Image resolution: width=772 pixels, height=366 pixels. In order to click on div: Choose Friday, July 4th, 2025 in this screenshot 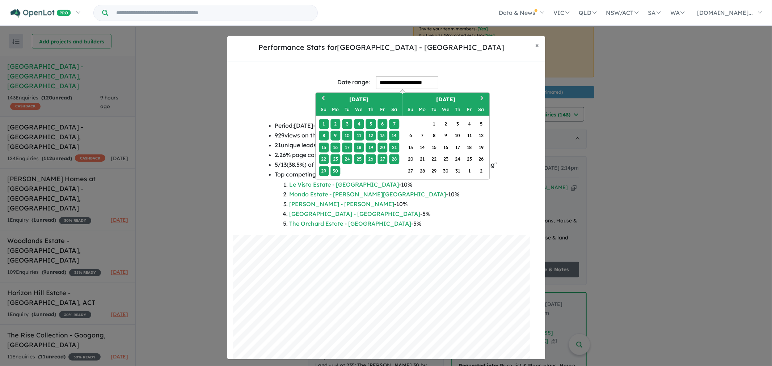, I will do `click(469, 124)`.